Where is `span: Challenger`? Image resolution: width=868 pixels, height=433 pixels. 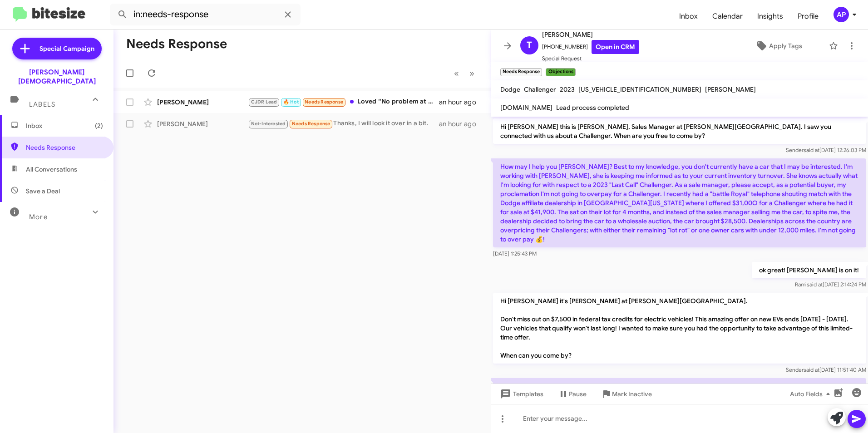
span: Challenger is located at coordinates (540, 89).